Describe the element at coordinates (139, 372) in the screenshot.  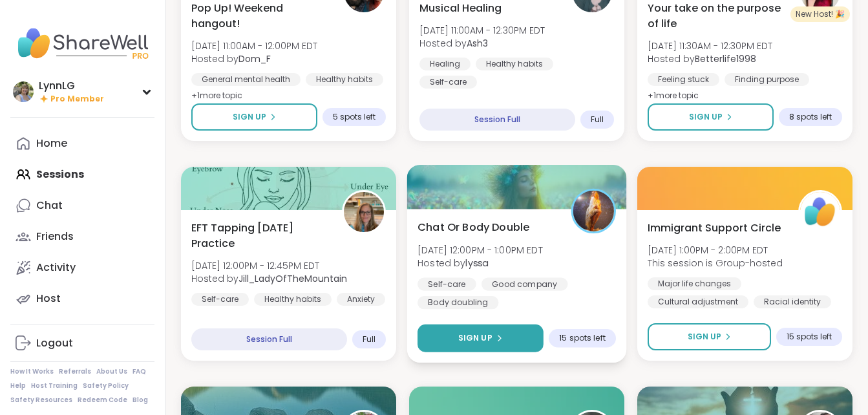
I see `a: FAQ` at that location.